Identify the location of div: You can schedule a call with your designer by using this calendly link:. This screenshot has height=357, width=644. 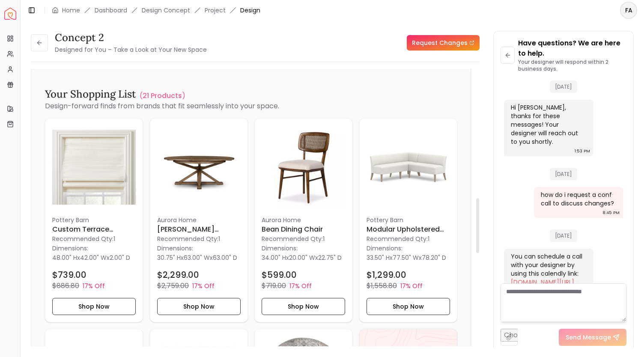
(548, 273).